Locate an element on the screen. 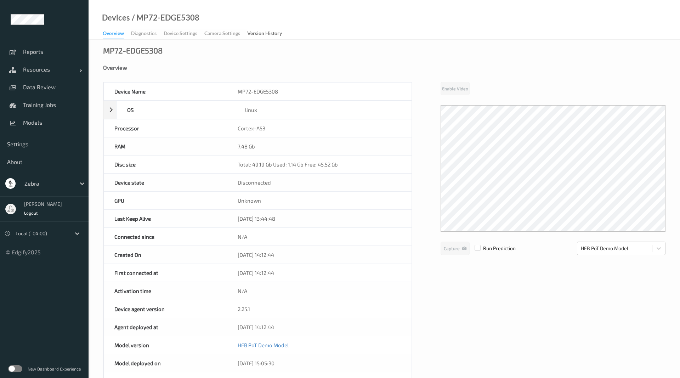  a: HEB PoT Demo Model is located at coordinates (263, 345).